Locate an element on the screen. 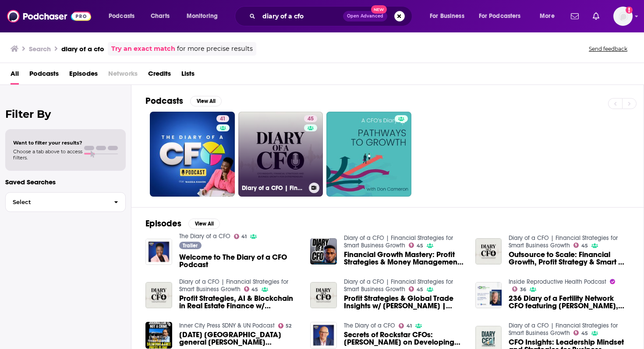 This screenshot has width=644, height=349. span: Open Advanced is located at coordinates (365, 16).